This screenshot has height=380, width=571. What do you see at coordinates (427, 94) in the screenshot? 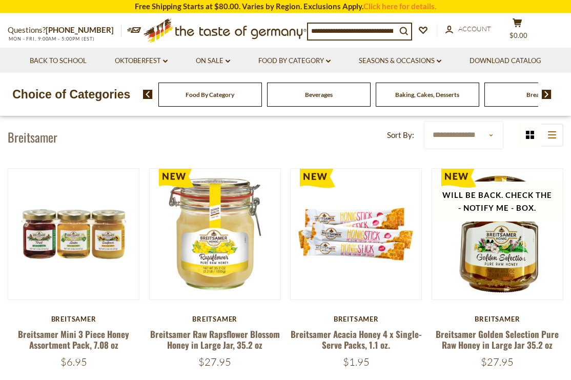
I see `a: Baking, Cakes, Desserts` at bounding box center [427, 94].